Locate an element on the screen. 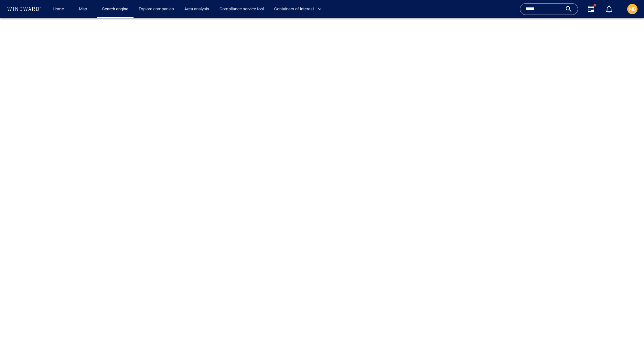  a: Compliance service tool is located at coordinates (241, 9).